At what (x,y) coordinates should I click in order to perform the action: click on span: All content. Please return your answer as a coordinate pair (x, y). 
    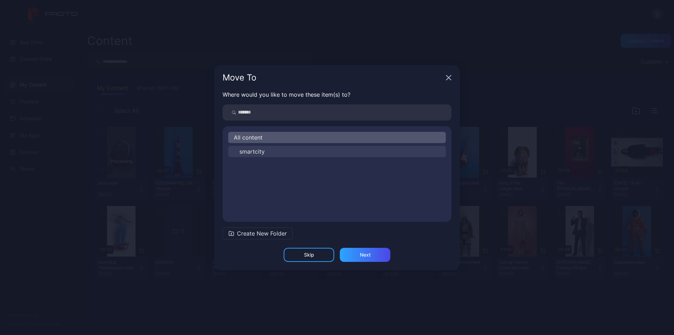
    Looking at the image, I should click on (248, 137).